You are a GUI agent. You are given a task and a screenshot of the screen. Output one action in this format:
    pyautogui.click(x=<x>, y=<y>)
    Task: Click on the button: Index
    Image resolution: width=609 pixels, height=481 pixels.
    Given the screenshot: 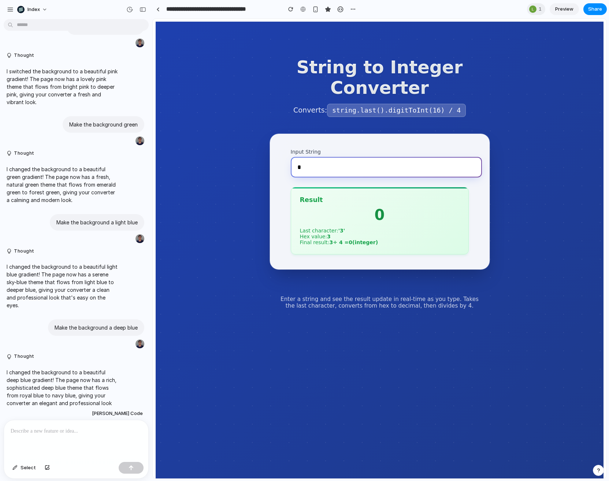 What is the action you would take?
    pyautogui.click(x=33, y=10)
    